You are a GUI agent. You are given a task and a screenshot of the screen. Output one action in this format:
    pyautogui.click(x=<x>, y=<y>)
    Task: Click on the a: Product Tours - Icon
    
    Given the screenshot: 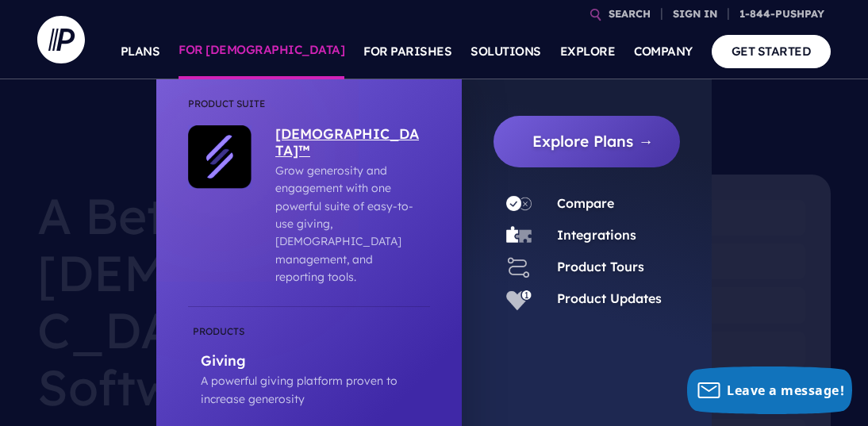 What is the action you would take?
    pyautogui.click(x=519, y=268)
    